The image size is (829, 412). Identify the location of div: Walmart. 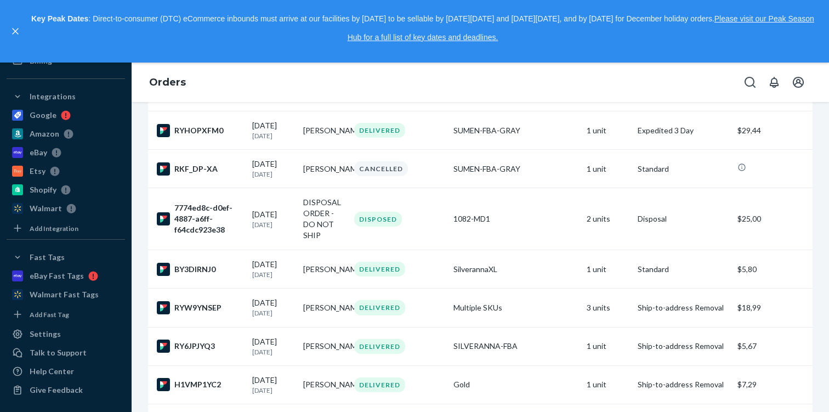
(45, 208).